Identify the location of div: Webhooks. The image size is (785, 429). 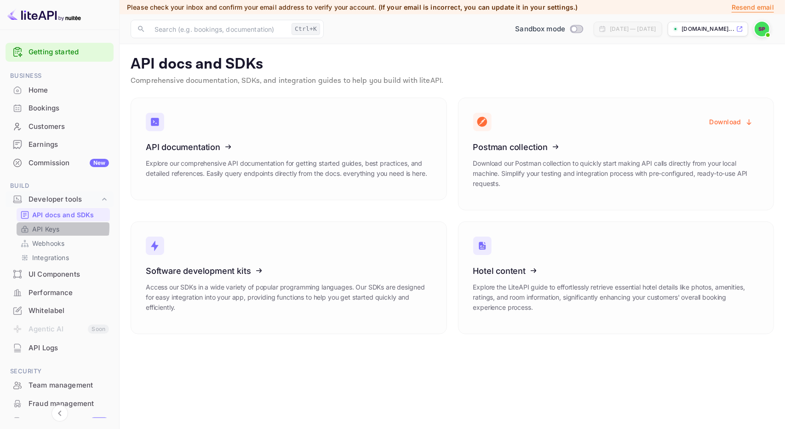
(63, 243).